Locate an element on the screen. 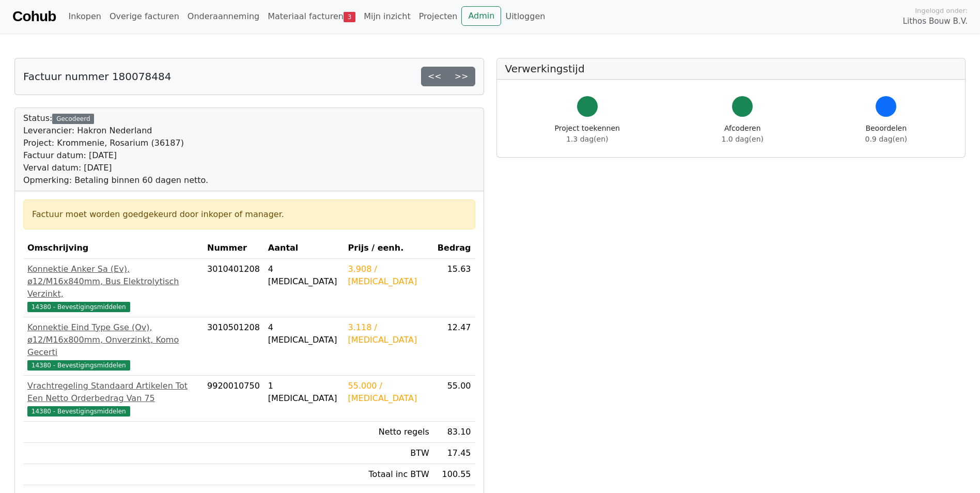 This screenshot has width=980, height=493. div: Afcoderen is located at coordinates (743, 133).